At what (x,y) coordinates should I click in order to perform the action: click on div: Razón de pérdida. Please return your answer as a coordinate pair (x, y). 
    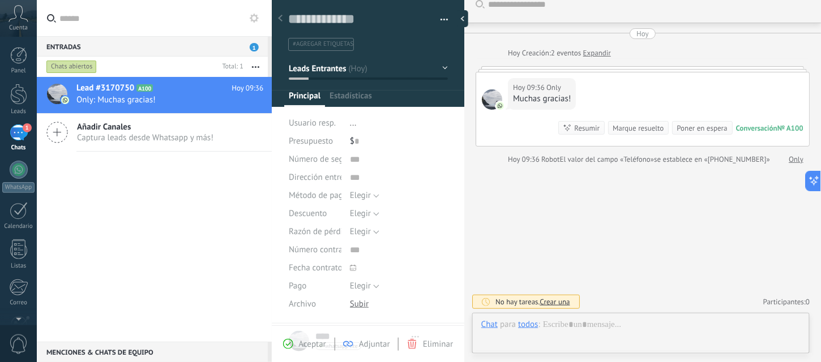
    Looking at the image, I should click on (315, 232).